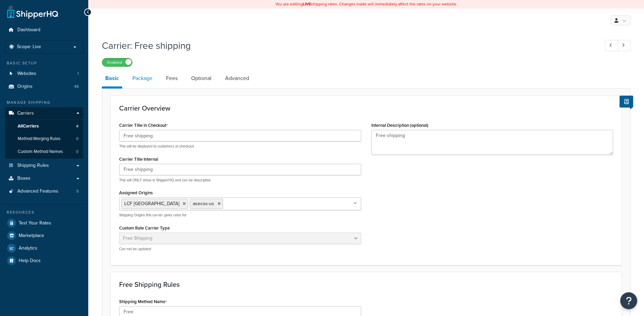 Image resolution: width=644 pixels, height=316 pixels. What do you see at coordinates (44, 179) in the screenshot?
I see `li: Boxes` at bounding box center [44, 179].